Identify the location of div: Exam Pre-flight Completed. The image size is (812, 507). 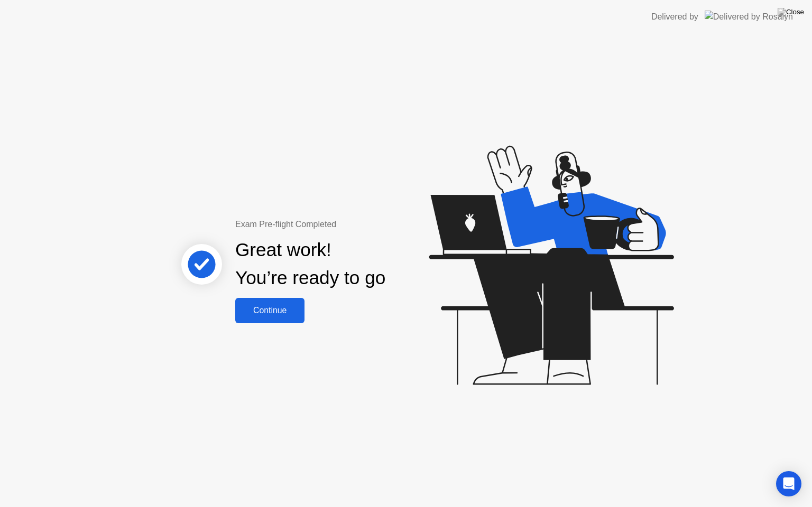
(344, 224).